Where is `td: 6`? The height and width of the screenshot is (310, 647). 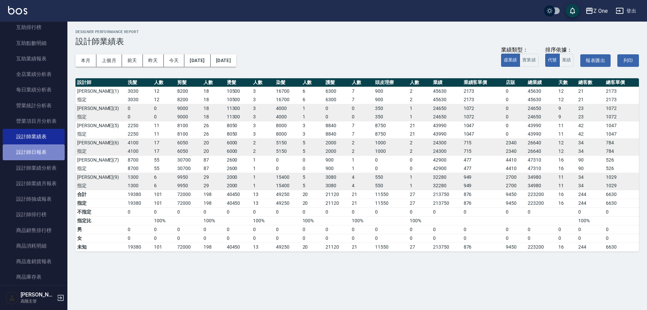 td: 6 is located at coordinates (312, 91).